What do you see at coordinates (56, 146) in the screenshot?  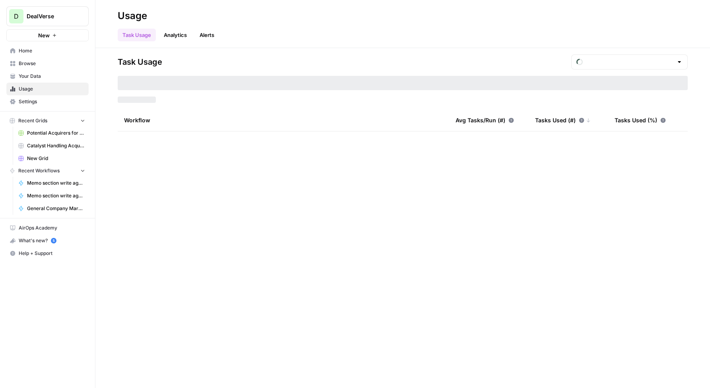 I see `span: Catalyst Handling Acquisitions` at bounding box center [56, 146].